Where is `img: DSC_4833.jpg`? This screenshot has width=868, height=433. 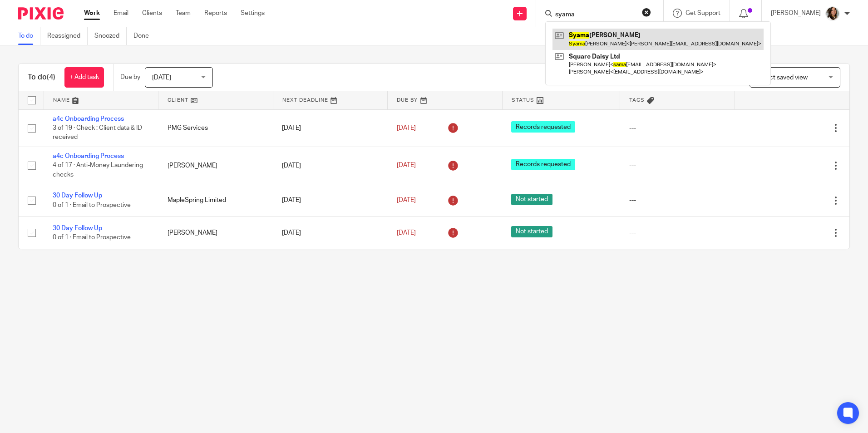 img: DSC_4833.jpg is located at coordinates (833, 14).